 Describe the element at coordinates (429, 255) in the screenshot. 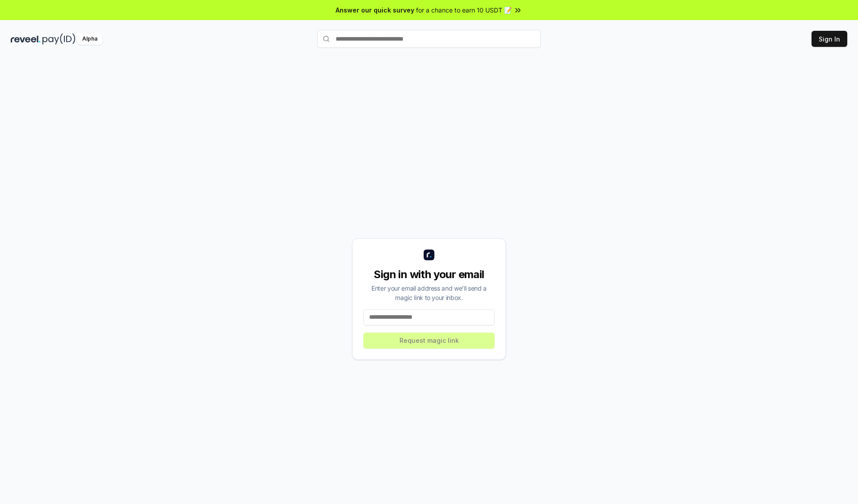

I see `img: logo_small` at that location.